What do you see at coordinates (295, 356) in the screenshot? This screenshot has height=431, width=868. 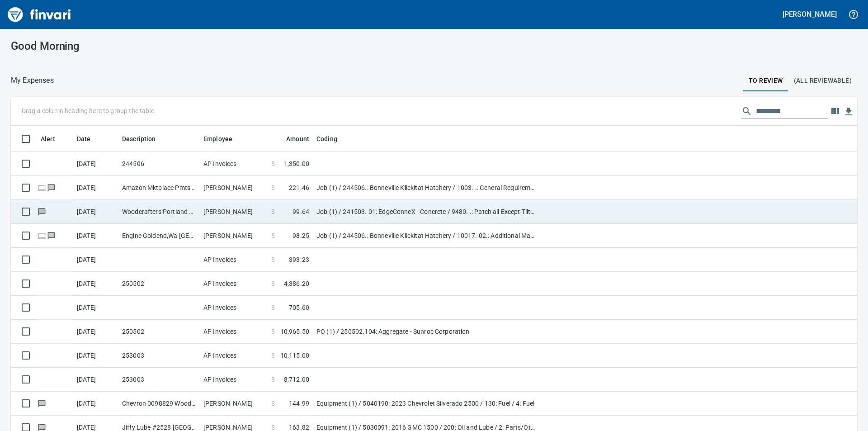 I see `span: 10,115.00` at bounding box center [295, 356].